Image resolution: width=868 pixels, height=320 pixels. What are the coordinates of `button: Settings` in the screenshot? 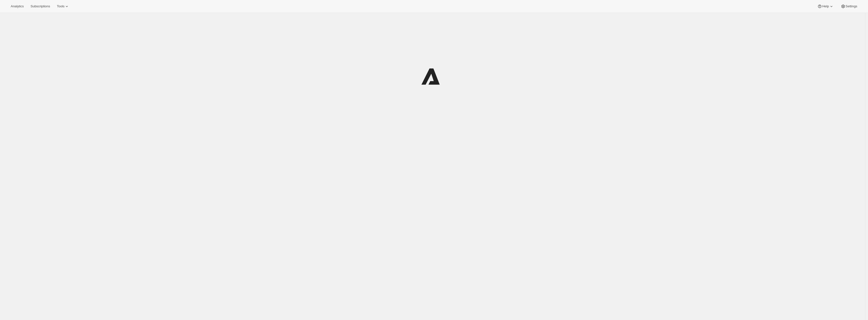 It's located at (849, 6).